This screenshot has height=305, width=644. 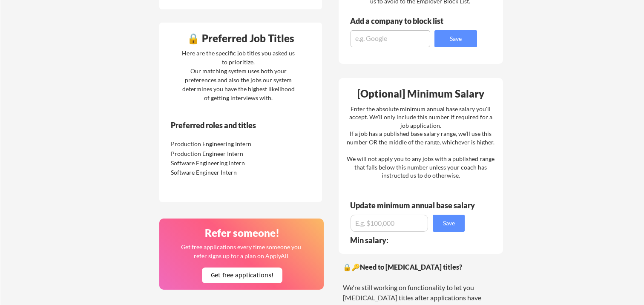 What do you see at coordinates (369, 240) in the screenshot?
I see `strong: Min salary:` at bounding box center [369, 240].